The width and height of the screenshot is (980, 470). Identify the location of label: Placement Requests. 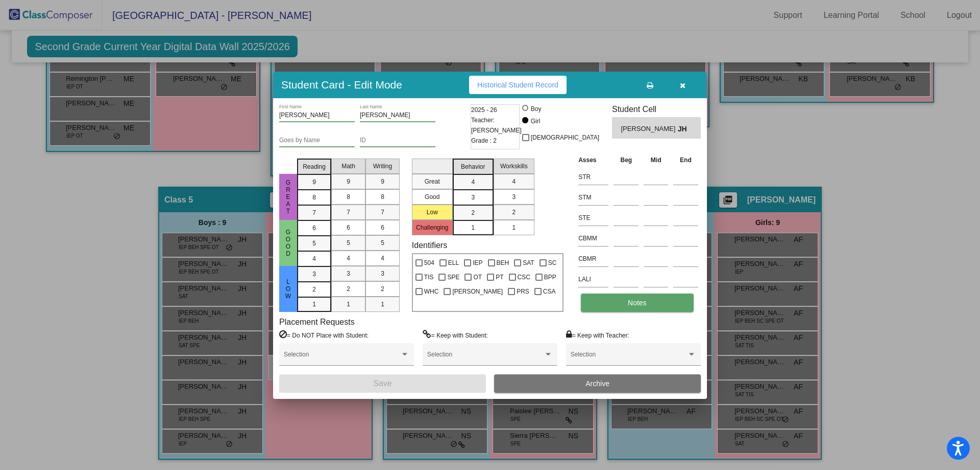
(317, 321).